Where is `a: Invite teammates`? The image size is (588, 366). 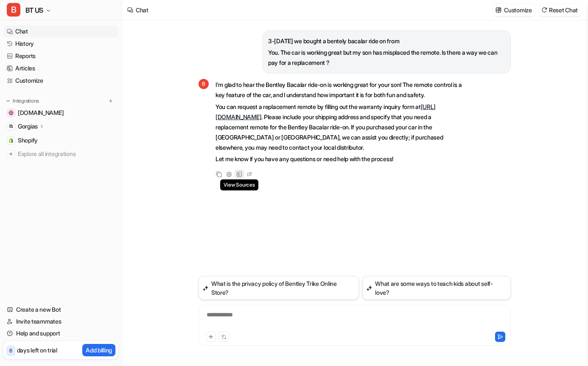
a: Invite teammates is located at coordinates (61, 322).